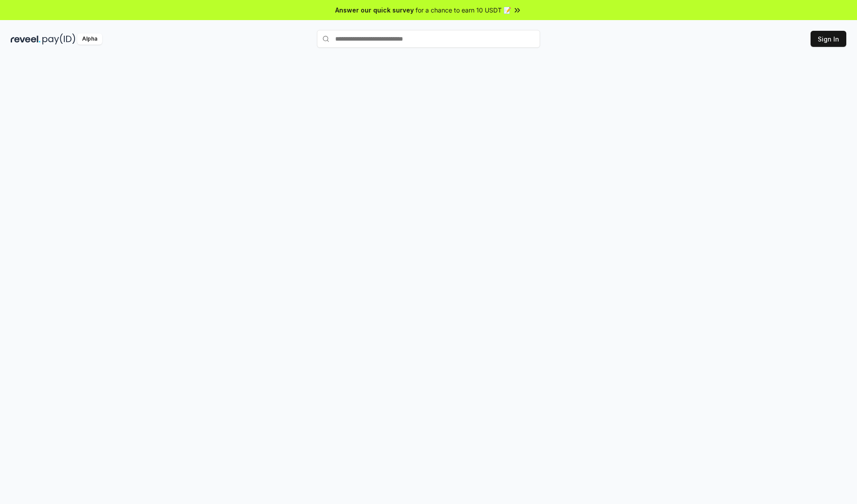  What do you see at coordinates (828, 39) in the screenshot?
I see `button: Sign In` at bounding box center [828, 39].